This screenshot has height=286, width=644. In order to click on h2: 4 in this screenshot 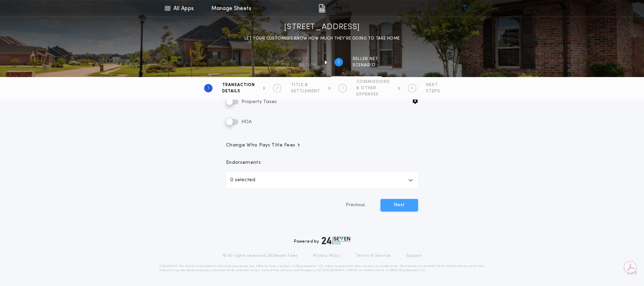, I will do `click(412, 88)`.